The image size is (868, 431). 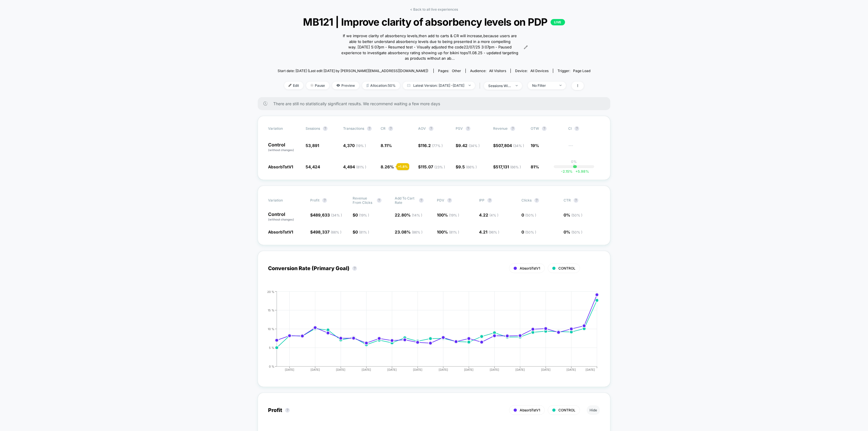 What do you see at coordinates (386, 145) in the screenshot?
I see `span: 8.11 %` at bounding box center [386, 145].